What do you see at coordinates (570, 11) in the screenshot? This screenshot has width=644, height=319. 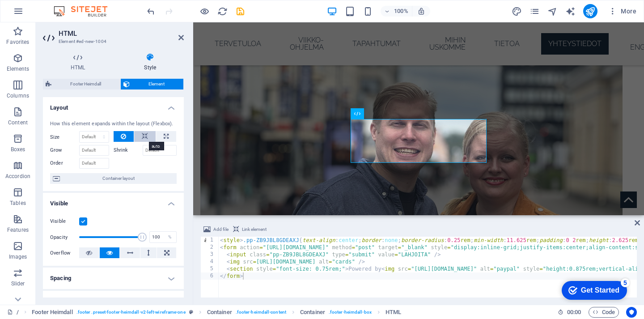 I see `i: AI Writer` at bounding box center [570, 11].